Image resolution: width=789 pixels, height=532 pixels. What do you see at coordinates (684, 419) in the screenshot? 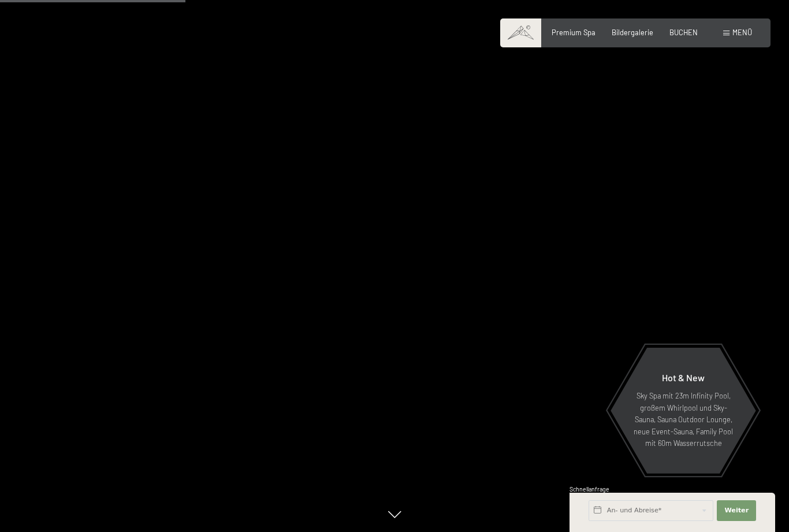
I see `p: Sky Spa mit 23m Infinity Pool, großem Whirlpool und Sky-Sauna, Sauna Outdoor Lounge, neue Event-S...` at bounding box center [684, 419].